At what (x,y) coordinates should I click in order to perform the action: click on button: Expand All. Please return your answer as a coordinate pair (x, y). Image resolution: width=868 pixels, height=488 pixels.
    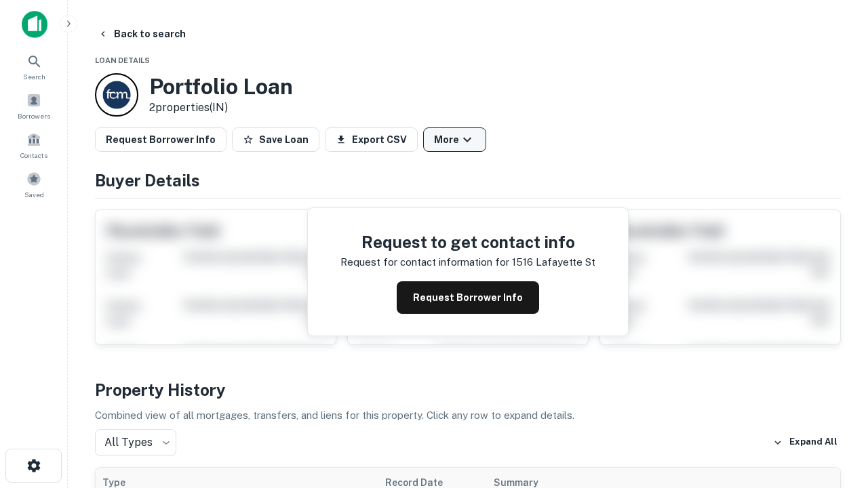
    Looking at the image, I should click on (805, 443).